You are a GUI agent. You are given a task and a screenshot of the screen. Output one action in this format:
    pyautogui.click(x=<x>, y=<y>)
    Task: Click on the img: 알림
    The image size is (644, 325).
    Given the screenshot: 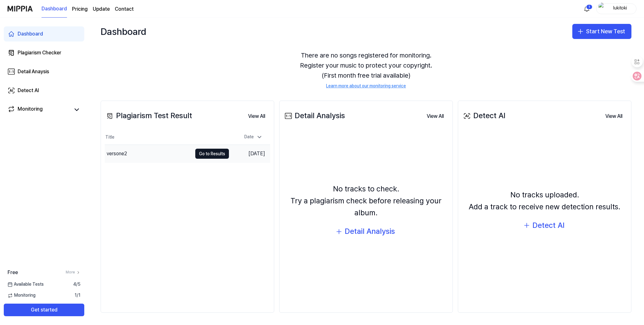 What is the action you would take?
    pyautogui.click(x=587, y=9)
    